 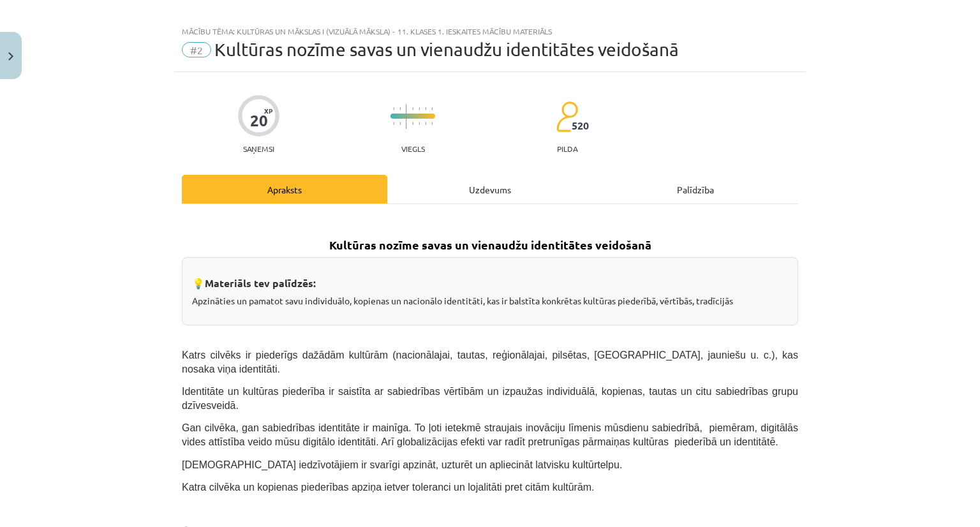 I want to click on span: Katra cilvēka un kopienas piederības apziņa ietver toleranci un lojalitāti pret citām kultūrām., so click(x=388, y=487).